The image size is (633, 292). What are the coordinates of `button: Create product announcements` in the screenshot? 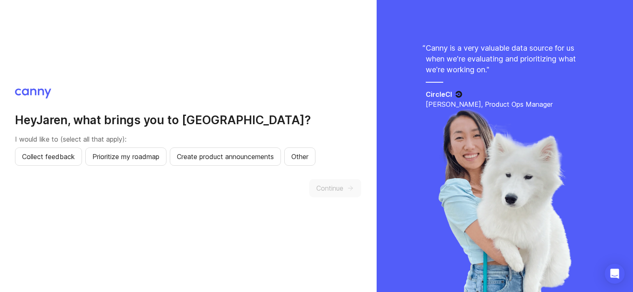 It's located at (225, 157).